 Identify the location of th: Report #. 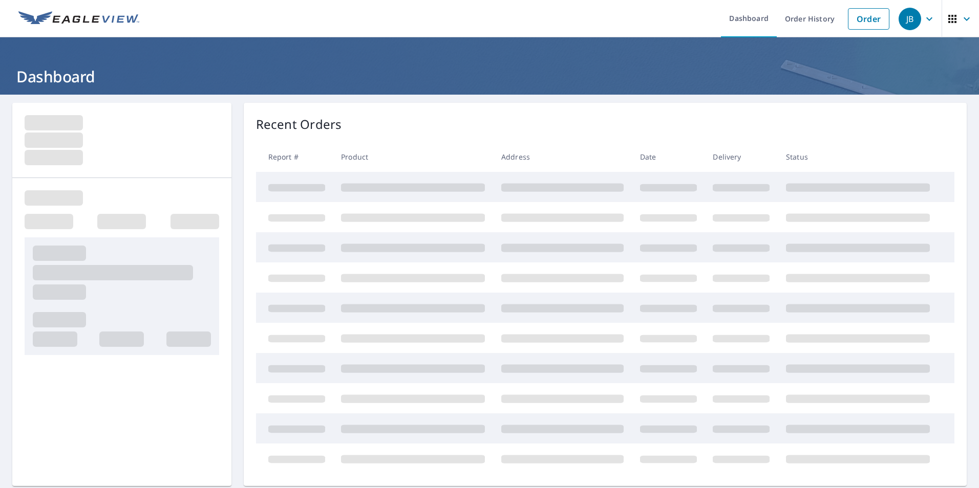
(294, 157).